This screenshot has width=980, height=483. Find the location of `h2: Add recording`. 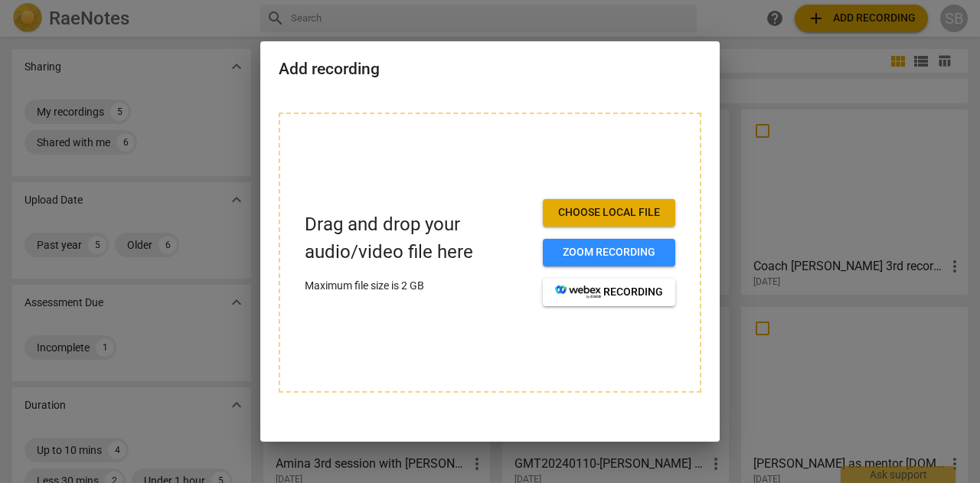

h2: Add recording is located at coordinates (490, 69).